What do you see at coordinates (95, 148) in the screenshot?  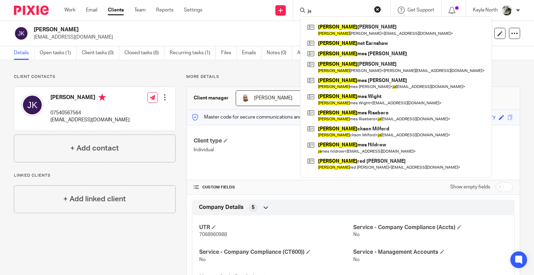 I see `h4: + Add contact` at bounding box center [95, 148].